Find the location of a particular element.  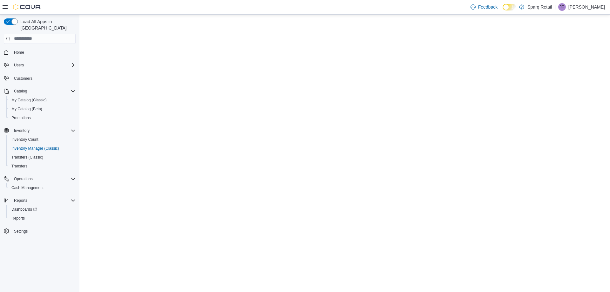

a: Transfers is located at coordinates (19, 166).